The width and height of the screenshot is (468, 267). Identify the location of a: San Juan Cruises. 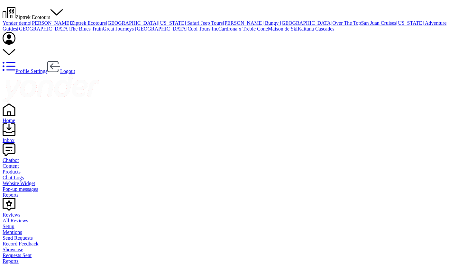
(378, 23).